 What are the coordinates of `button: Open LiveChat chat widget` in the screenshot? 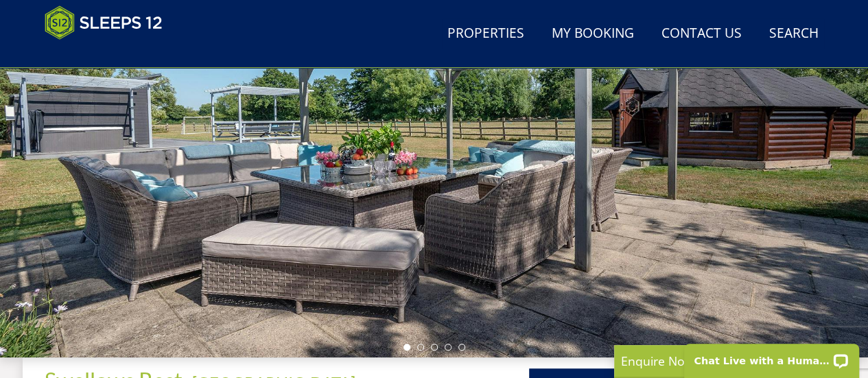 It's located at (166, 26).